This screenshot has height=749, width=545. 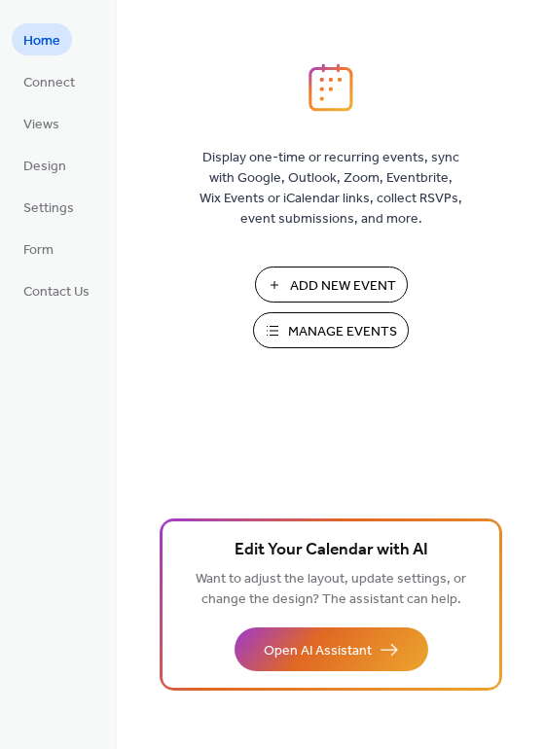 What do you see at coordinates (331, 284) in the screenshot?
I see `button: Add New Event` at bounding box center [331, 284].